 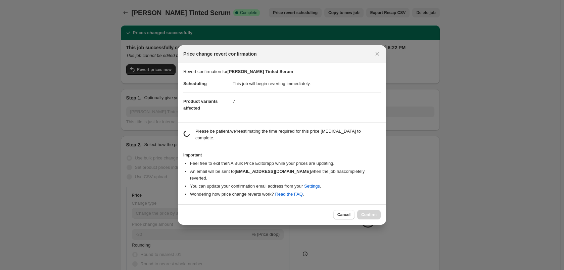 I want to click on p: Revert confirmation for, so click(x=282, y=72).